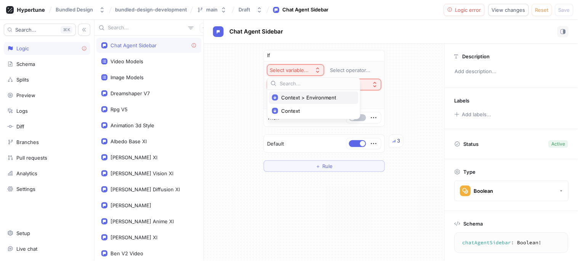 This screenshot has height=261, width=578. I want to click on button: main, so click(212, 10).